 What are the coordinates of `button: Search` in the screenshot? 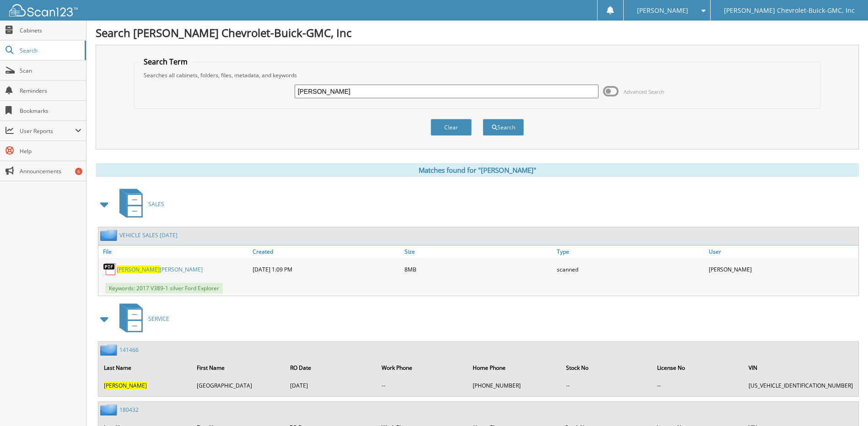 It's located at (504, 127).